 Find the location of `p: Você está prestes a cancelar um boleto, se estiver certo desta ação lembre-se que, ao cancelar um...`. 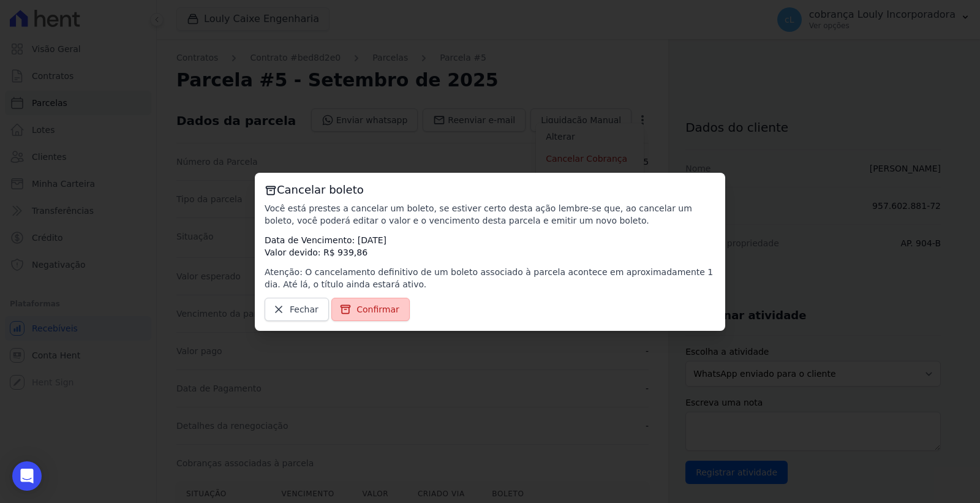

p: Você está prestes a cancelar um boleto, se estiver certo desta ação lembre-se que, ao cancelar um... is located at coordinates (490, 215).